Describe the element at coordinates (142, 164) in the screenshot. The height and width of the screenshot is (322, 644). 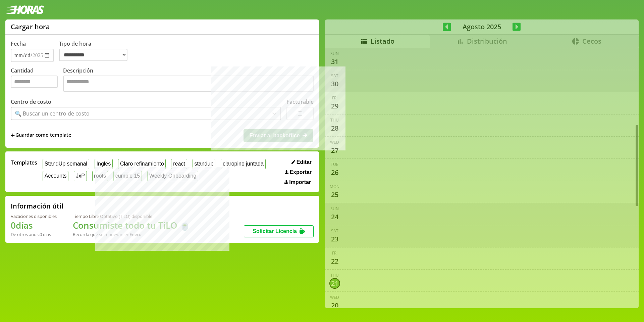
I see `button: Claro refinamiento` at that location.